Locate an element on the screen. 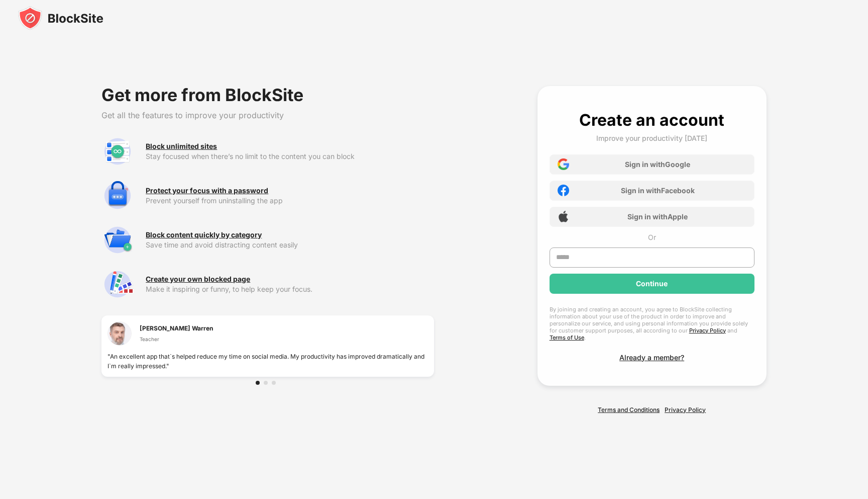 The width and height of the screenshot is (868, 499). img: google-icon.png is located at coordinates (563, 164).